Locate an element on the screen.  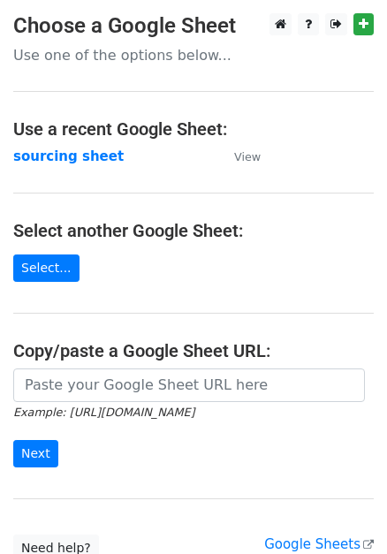
small: View is located at coordinates (247, 156).